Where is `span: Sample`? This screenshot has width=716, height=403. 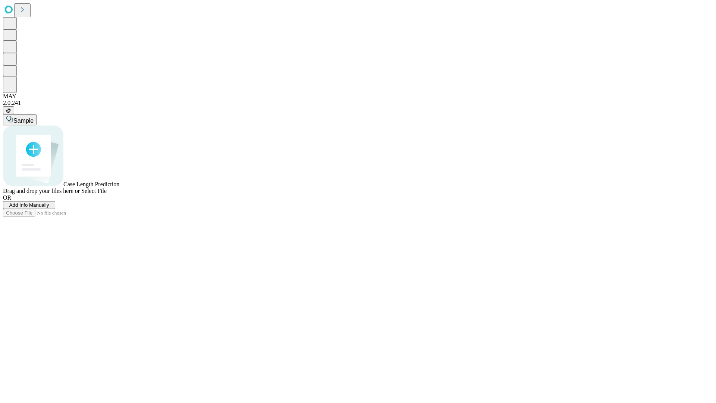
span: Sample is located at coordinates (23, 120).